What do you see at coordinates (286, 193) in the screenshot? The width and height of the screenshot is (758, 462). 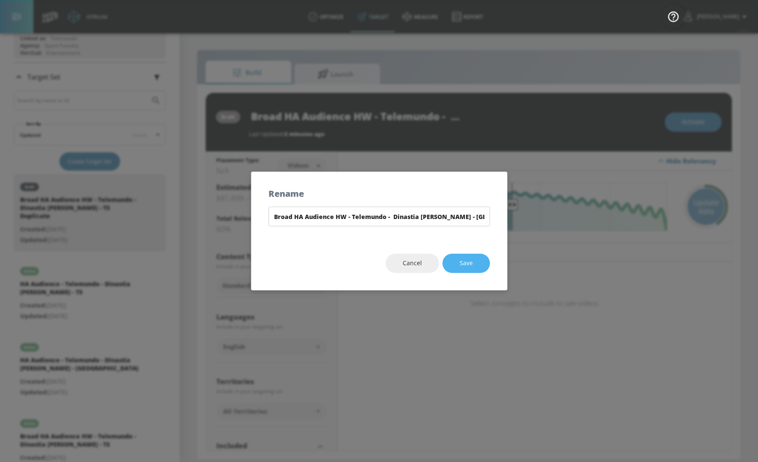 I see `h5: Rename` at bounding box center [286, 193].